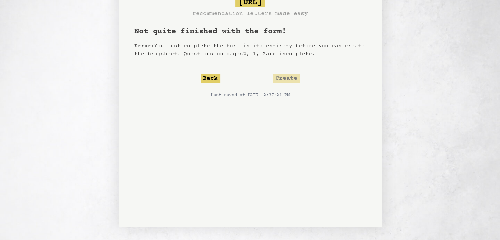 The width and height of the screenshot is (500, 240). What do you see at coordinates (210, 78) in the screenshot?
I see `button: Back` at bounding box center [210, 78].